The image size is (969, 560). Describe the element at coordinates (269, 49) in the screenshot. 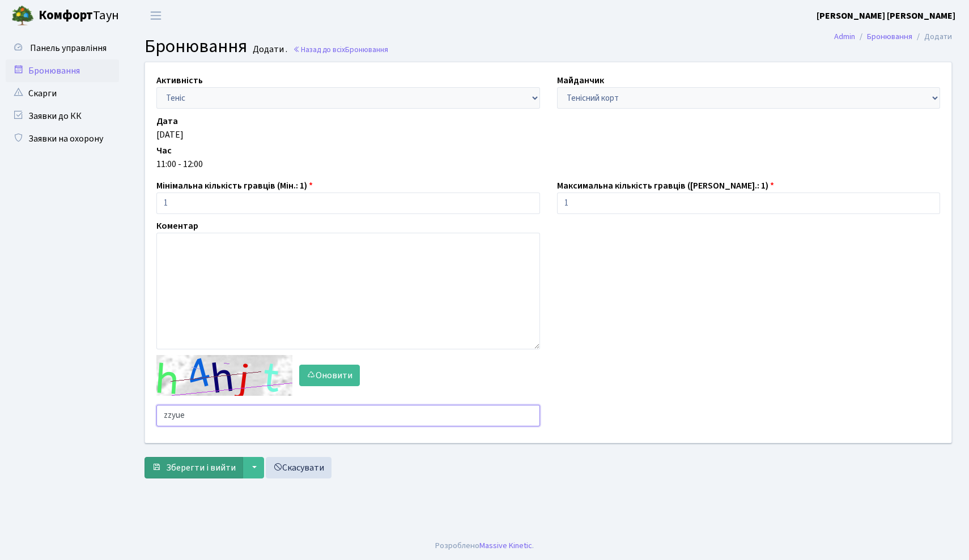

I see `small: Додати .` at that location.